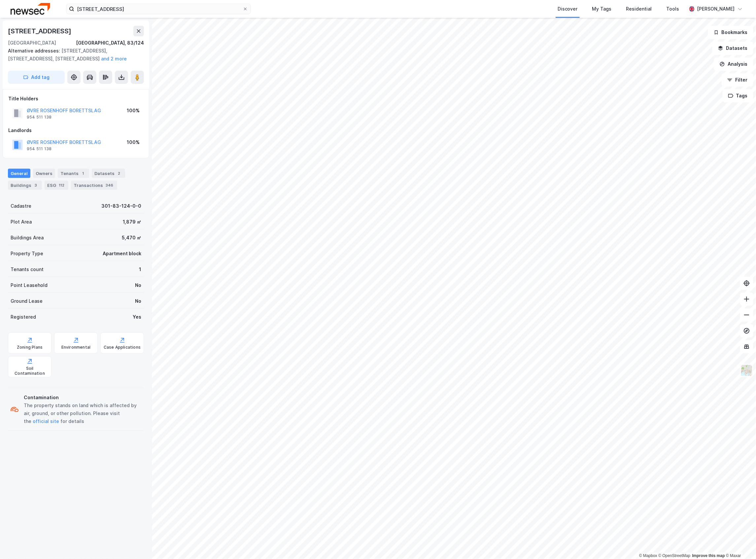  What do you see at coordinates (708, 555) in the screenshot?
I see `a: Improve this map` at bounding box center [708, 555].